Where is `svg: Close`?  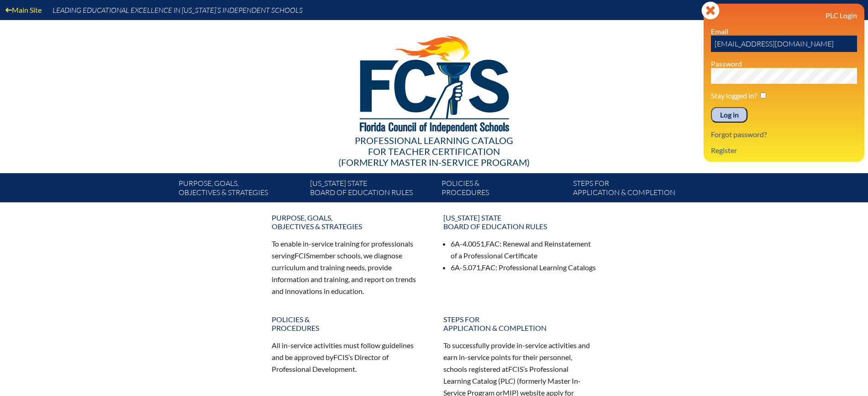
svg: Close is located at coordinates (710, 10).